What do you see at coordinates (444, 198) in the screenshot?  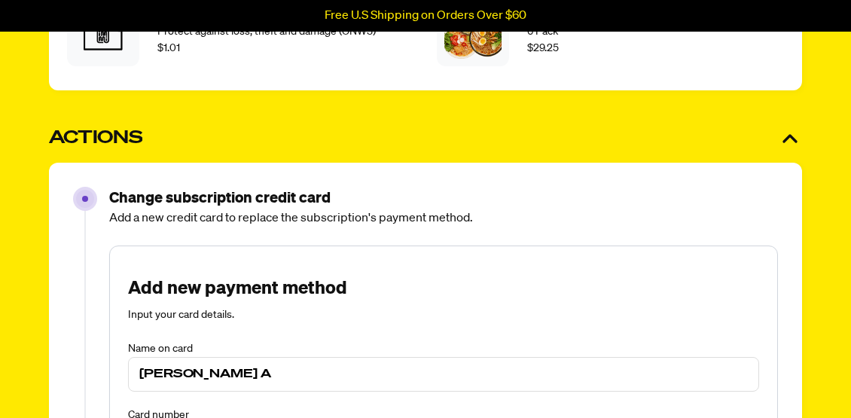 I see `div: Change subscription credit card` at bounding box center [444, 198].